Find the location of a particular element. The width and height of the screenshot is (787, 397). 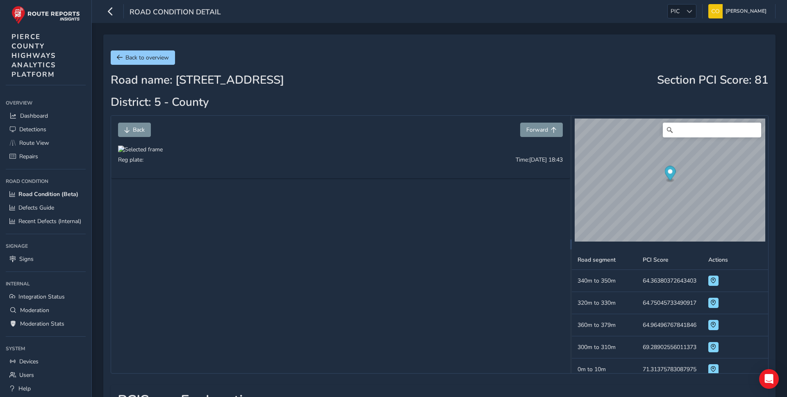

a: Route View is located at coordinates (46, 143).